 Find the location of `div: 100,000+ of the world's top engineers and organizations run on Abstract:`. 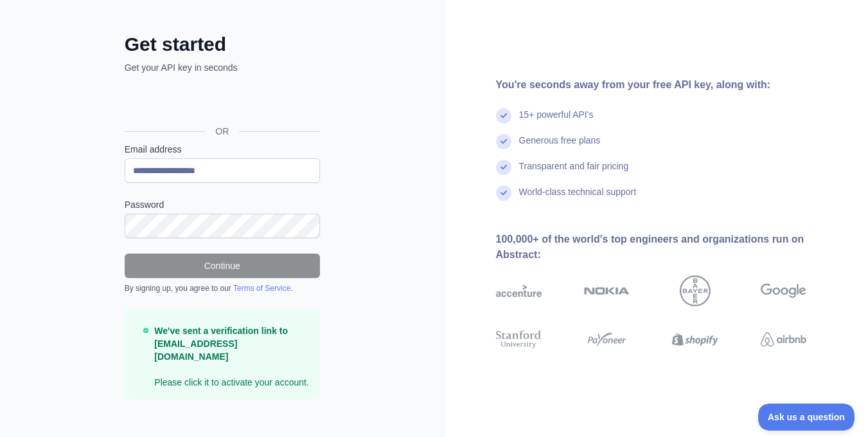

div: 100,000+ of the world's top engineers and organizations run on Abstract: is located at coordinates (672, 247).